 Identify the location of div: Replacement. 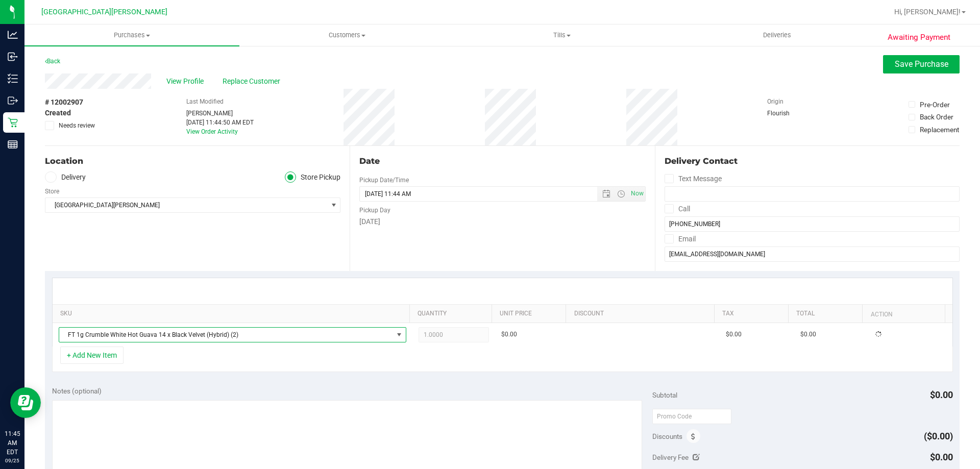
(939, 130).